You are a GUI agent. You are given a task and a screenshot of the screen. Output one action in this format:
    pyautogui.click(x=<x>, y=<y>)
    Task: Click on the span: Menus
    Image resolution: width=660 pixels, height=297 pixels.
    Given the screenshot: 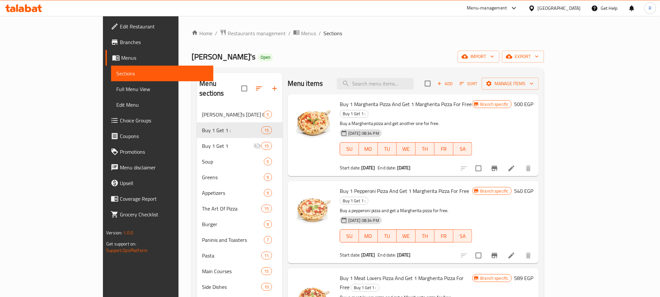 What is the action you would take?
    pyautogui.click(x=309, y=33)
    